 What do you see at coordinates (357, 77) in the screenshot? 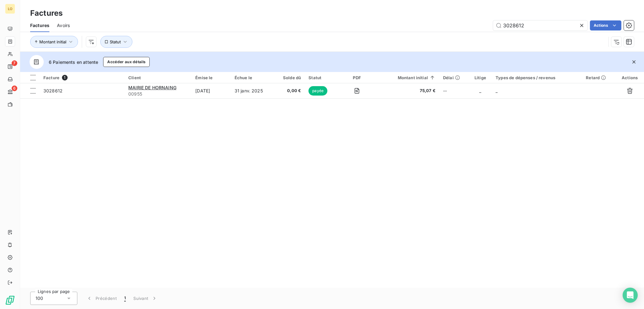
I see `div: PDF` at bounding box center [357, 77].